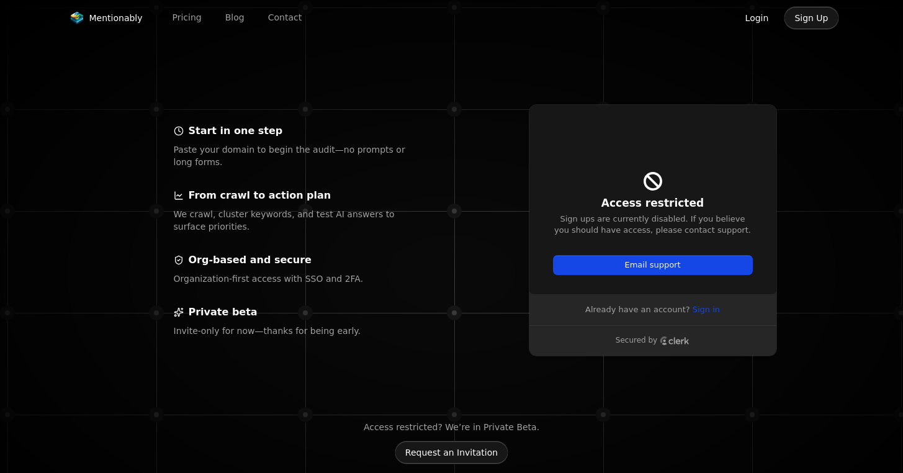 The height and width of the screenshot is (473, 903). What do you see at coordinates (811, 18) in the screenshot?
I see `button: Sign Up` at bounding box center [811, 18].